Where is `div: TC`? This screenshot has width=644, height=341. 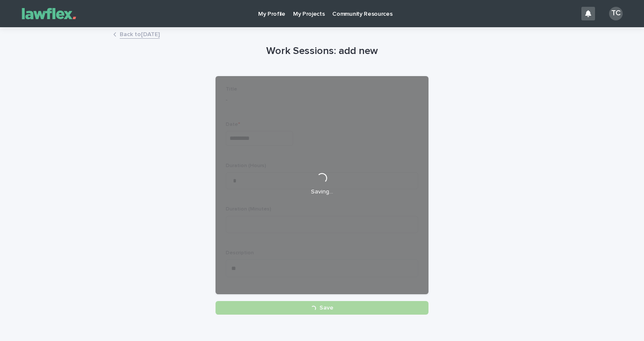
div: TC is located at coordinates (616, 13).